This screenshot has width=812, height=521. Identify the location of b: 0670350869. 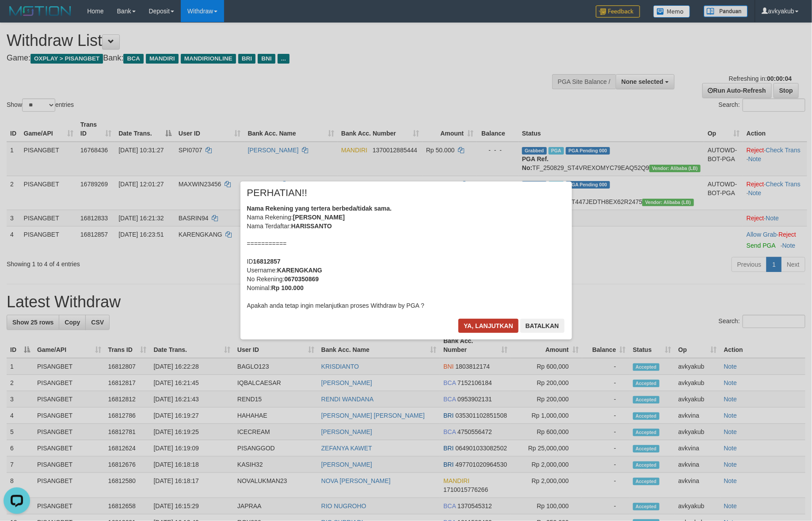
(301, 279).